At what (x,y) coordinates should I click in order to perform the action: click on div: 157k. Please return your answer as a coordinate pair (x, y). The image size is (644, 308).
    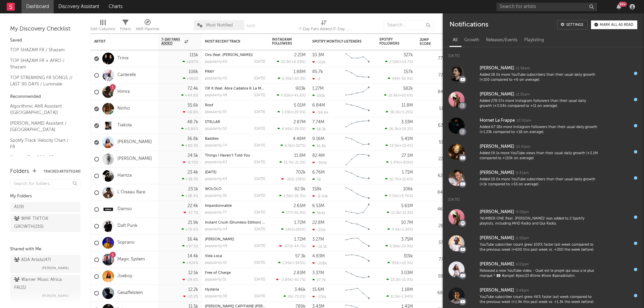
    Looking at the image, I should click on (408, 72).